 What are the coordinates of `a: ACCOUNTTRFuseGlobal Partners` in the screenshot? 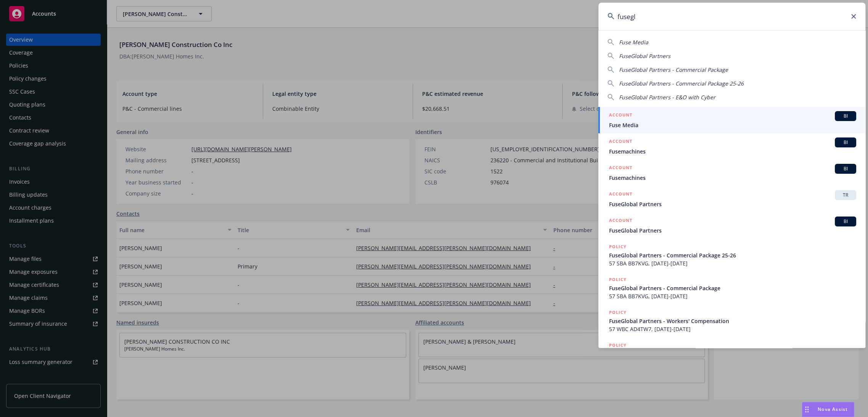 It's located at (732, 199).